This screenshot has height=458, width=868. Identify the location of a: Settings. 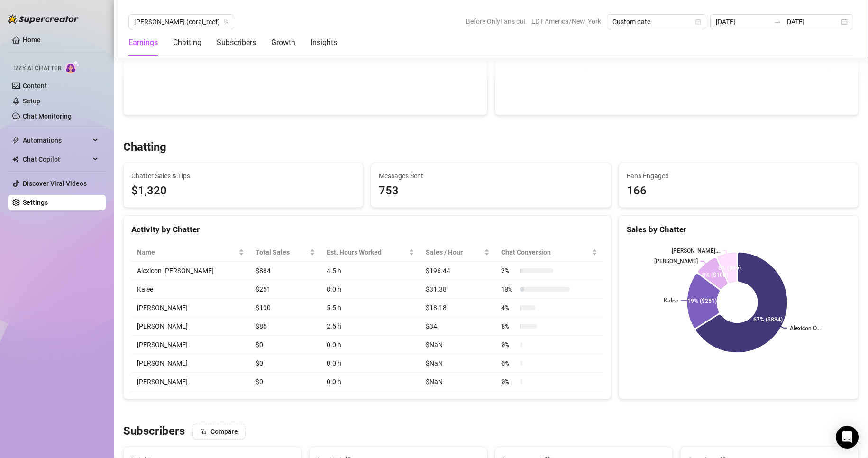
(35, 203).